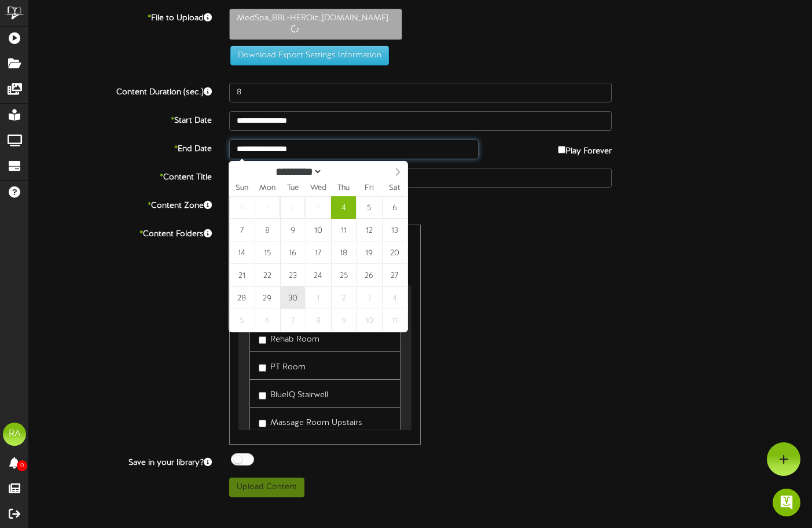 The width and height of the screenshot is (812, 528). I want to click on label: Play Forever, so click(585, 148).